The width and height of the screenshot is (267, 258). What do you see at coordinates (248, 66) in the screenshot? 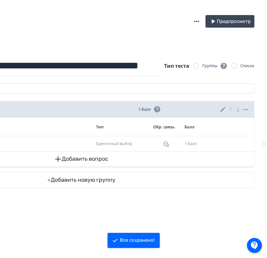
I see `div: Список` at bounding box center [248, 66].